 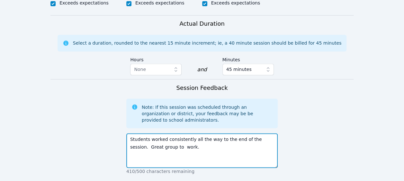 I want to click on textarea: Students worked consistently all the way to the end of the session. Great group to work., so click(x=202, y=151).